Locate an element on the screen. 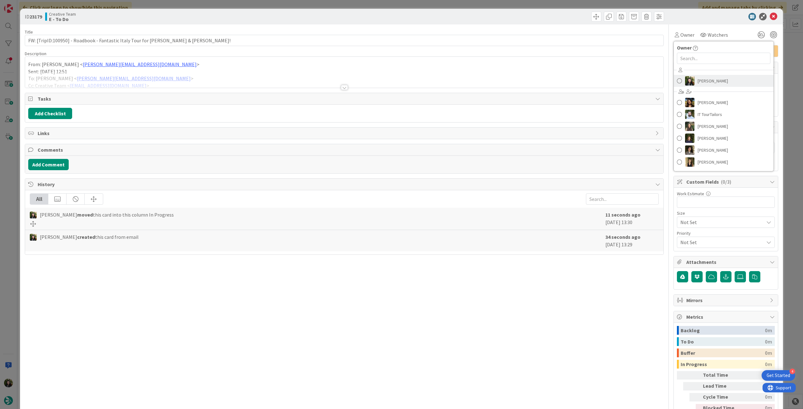  div: Total Time is located at coordinates (720, 376).